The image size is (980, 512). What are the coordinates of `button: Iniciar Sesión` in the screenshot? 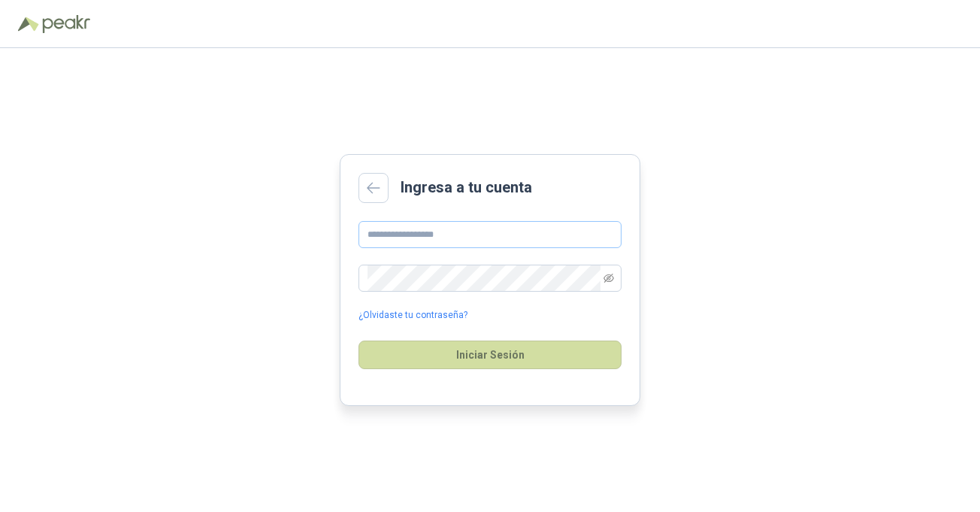 It's located at (490, 354).